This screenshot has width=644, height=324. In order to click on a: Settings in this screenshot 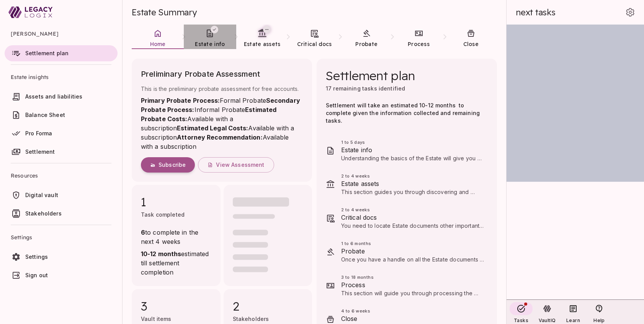, I will do `click(61, 257)`.